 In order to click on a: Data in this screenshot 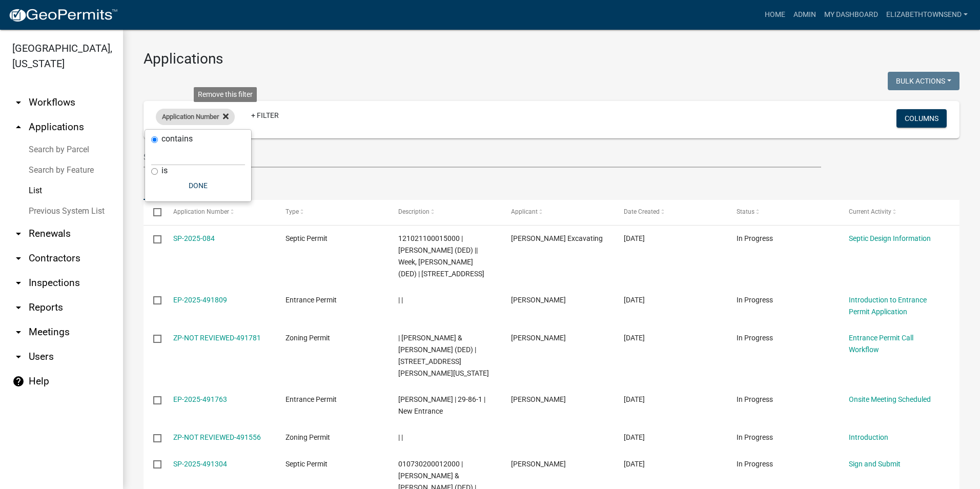, I will do `click(158, 184)`.